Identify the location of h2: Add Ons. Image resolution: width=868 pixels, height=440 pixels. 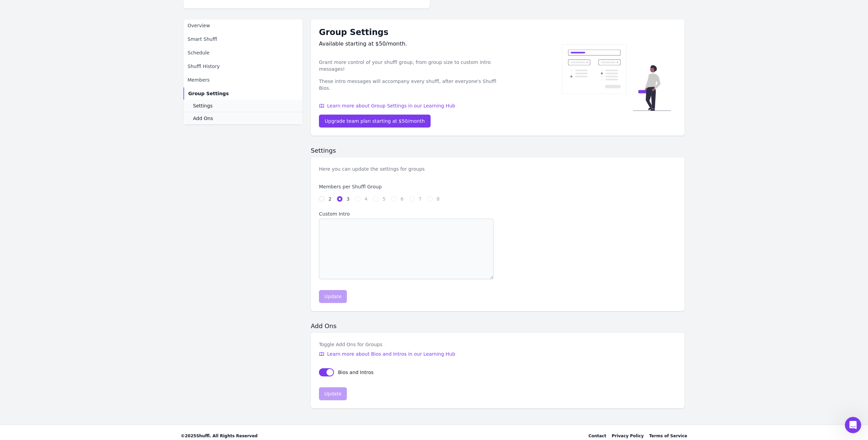
(498, 326).